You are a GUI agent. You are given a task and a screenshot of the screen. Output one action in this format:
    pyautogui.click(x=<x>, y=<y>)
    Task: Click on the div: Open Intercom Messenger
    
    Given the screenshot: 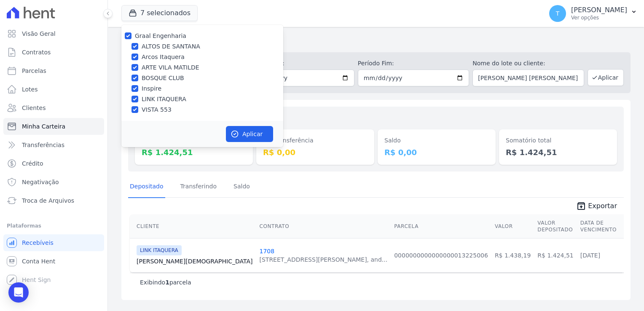 What is the action you would take?
    pyautogui.click(x=19, y=292)
    